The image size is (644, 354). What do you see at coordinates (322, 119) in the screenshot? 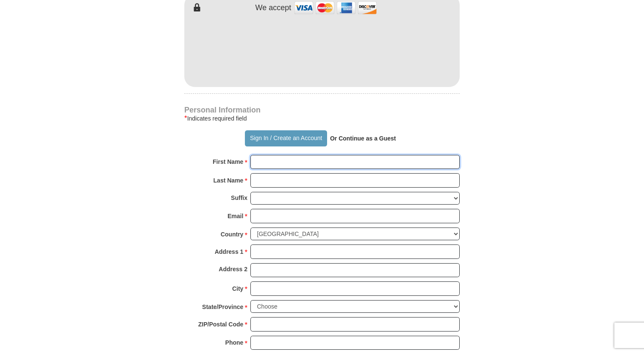
I see `div: Indicates required field` at bounding box center [322, 119].